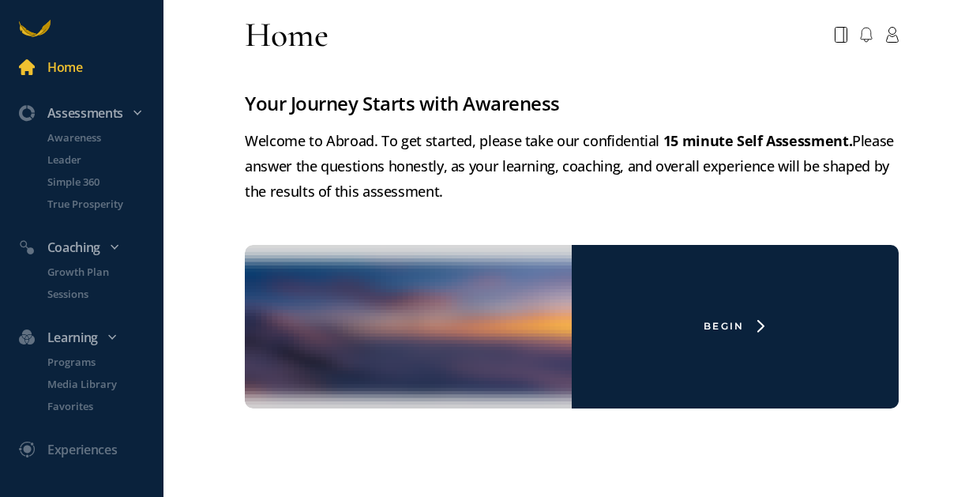 The height and width of the screenshot is (497, 980). I want to click on p: Sessions, so click(103, 294).